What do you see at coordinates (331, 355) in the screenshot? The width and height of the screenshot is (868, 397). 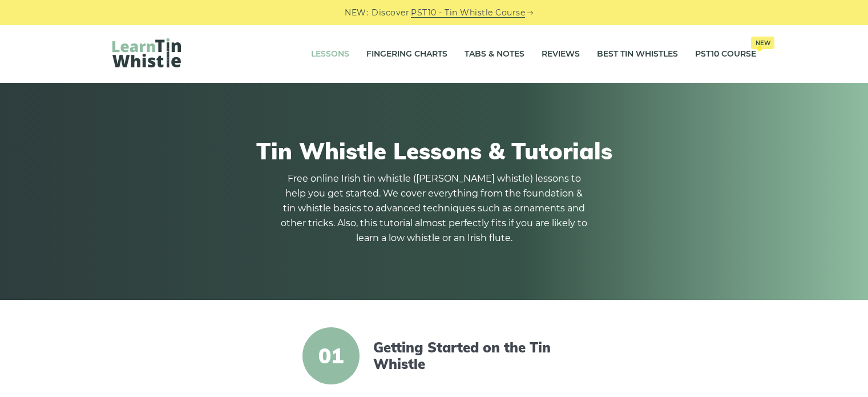 I see `span: 01` at bounding box center [331, 355].